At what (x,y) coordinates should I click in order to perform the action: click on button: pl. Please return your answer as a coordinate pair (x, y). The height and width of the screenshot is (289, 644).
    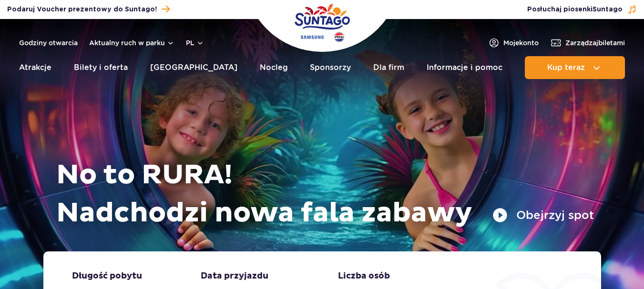
    Looking at the image, I should click on (195, 43).